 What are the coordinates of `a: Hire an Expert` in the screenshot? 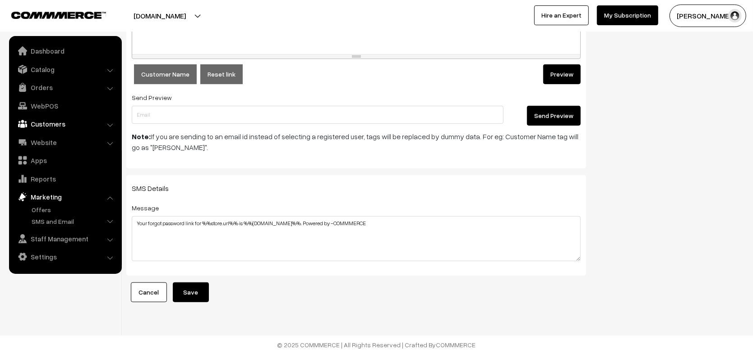 It's located at (561, 15).